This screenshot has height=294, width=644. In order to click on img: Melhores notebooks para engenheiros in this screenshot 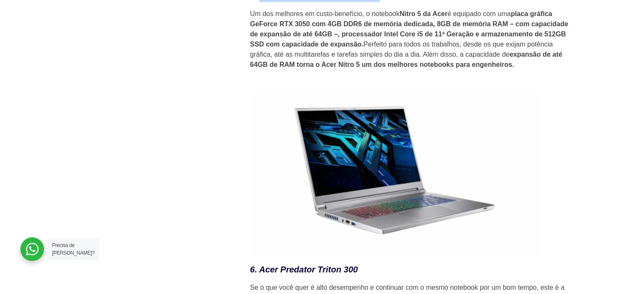, I will do `click(395, 174)`.